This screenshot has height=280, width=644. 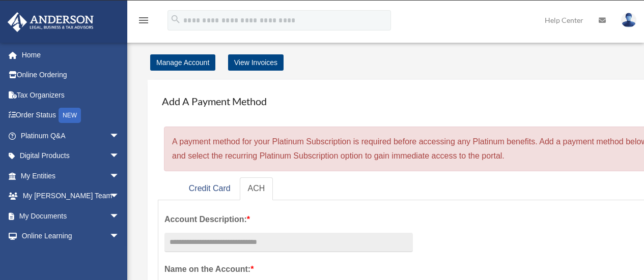 I want to click on a: Online Learningarrow_drop_down, so click(x=71, y=237).